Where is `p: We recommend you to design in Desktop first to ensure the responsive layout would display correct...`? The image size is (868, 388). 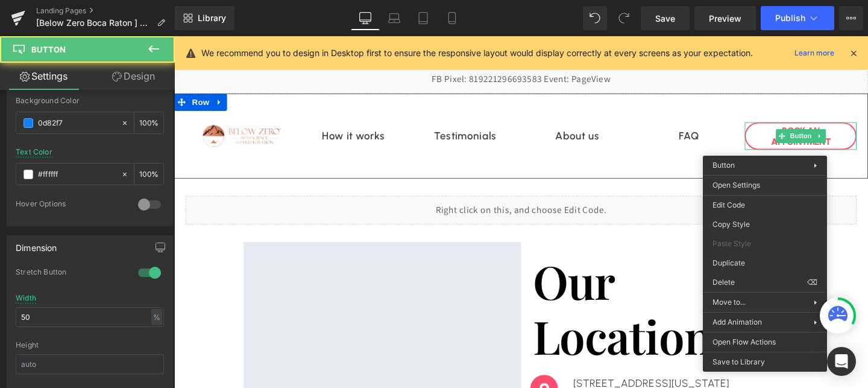 p: We recommend you to design in Desktop first to ensure the responsive layout would display correct... is located at coordinates (477, 53).